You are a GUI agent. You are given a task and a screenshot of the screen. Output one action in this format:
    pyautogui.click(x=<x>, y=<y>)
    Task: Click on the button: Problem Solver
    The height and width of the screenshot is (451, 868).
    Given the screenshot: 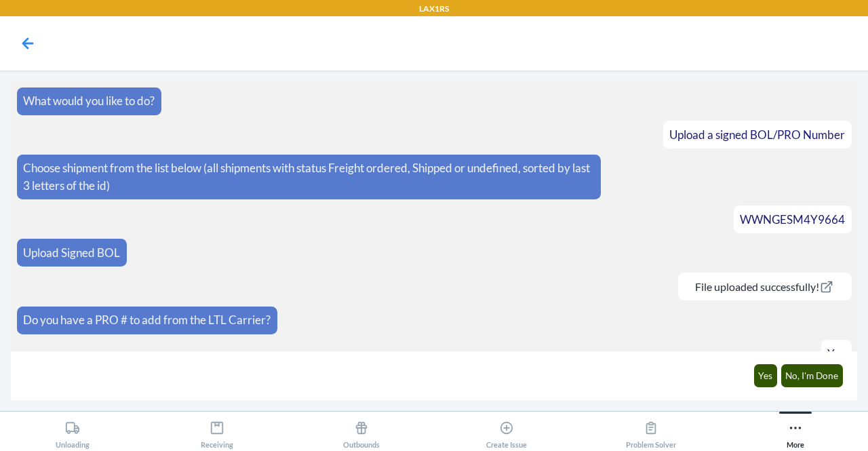 What is the action you would take?
    pyautogui.click(x=650, y=431)
    